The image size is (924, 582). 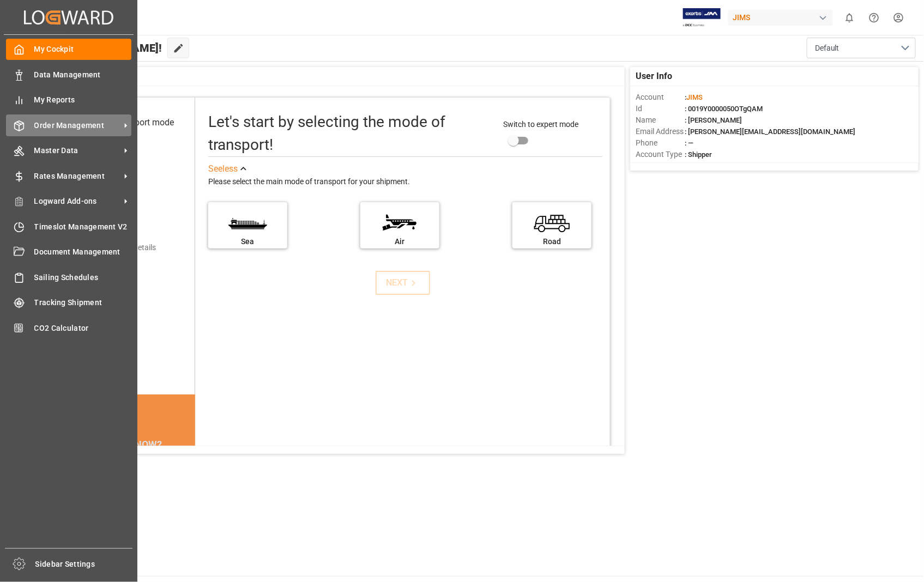 I want to click on a: My Cockpit, so click(x=68, y=49).